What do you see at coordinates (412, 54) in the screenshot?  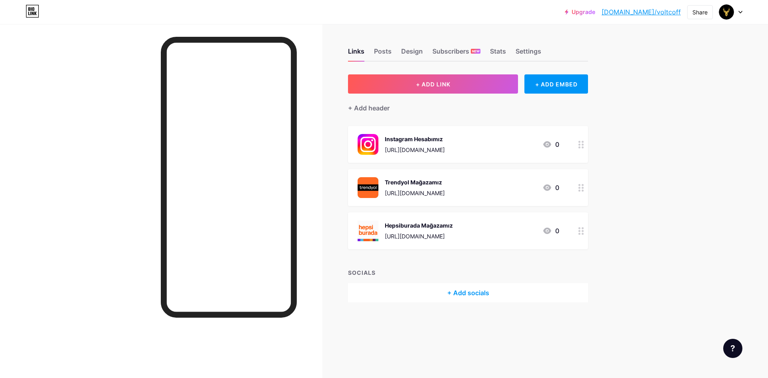 I see `div: Design` at bounding box center [412, 54].